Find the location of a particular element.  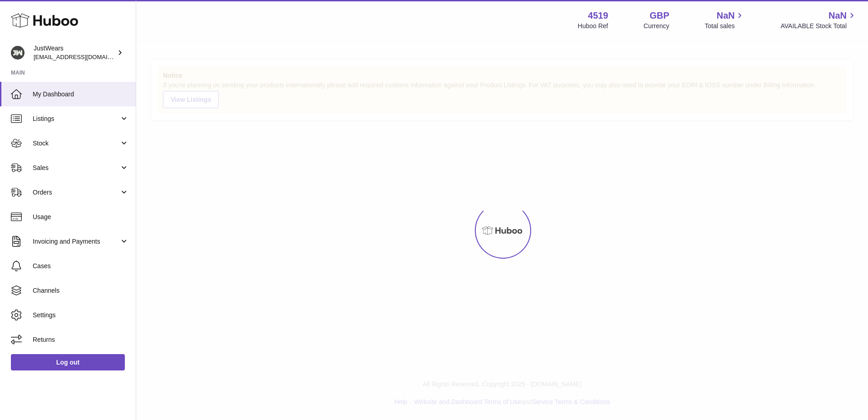

strong: 4519 is located at coordinates (598, 15).